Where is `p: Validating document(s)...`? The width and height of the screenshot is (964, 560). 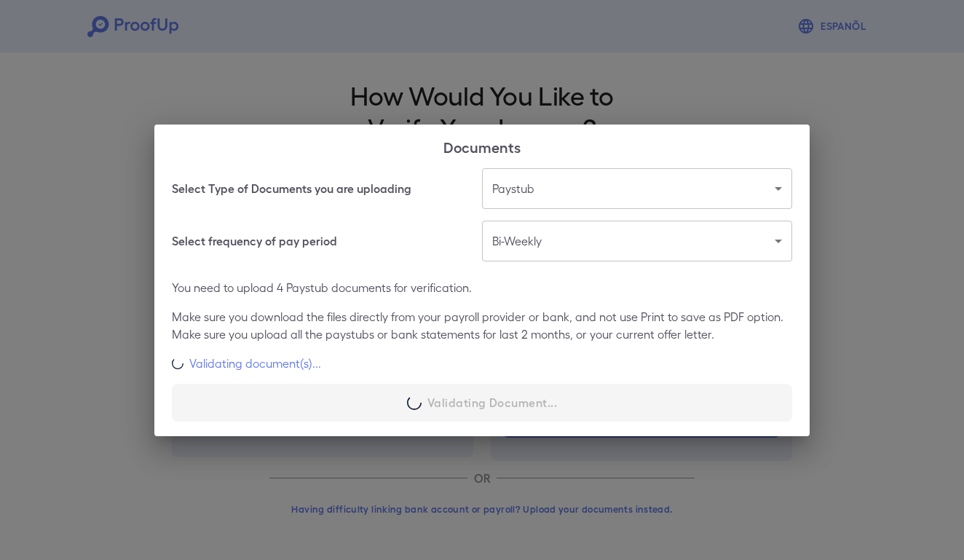 p: Validating document(s)... is located at coordinates (255, 363).